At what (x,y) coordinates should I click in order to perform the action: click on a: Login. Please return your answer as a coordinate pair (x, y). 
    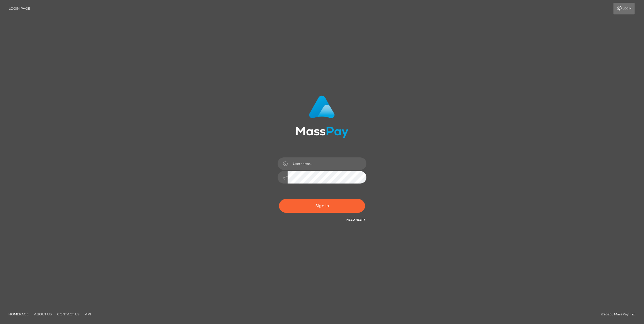
    Looking at the image, I should click on (624, 9).